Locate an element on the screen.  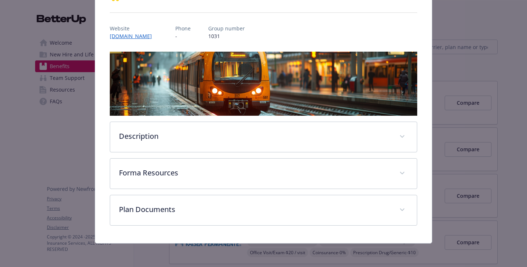
p: Forma Resources is located at coordinates (255, 173).